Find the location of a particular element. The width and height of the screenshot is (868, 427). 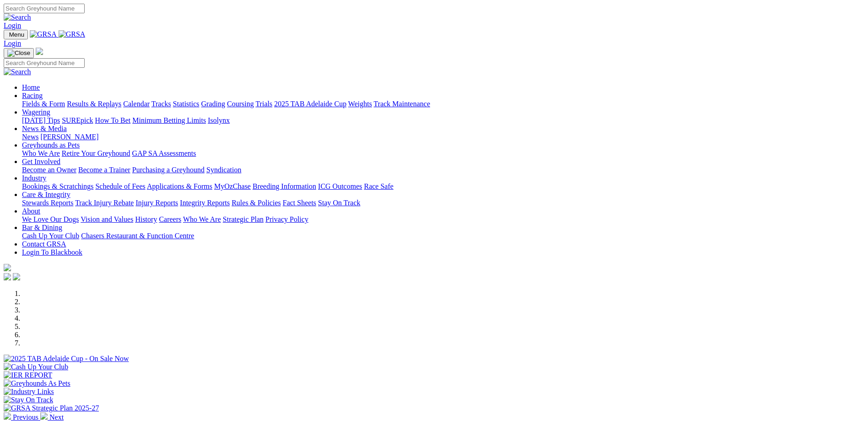

img: Industry Links is located at coordinates (28, 392).